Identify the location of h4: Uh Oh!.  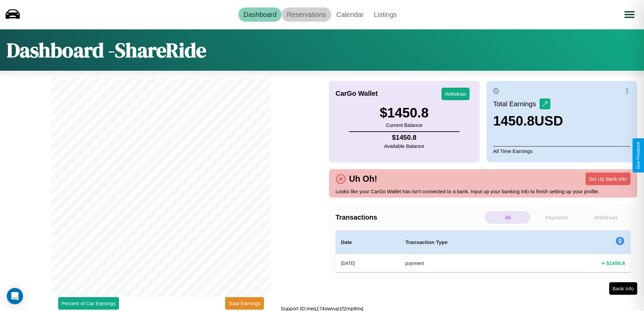
(363, 179).